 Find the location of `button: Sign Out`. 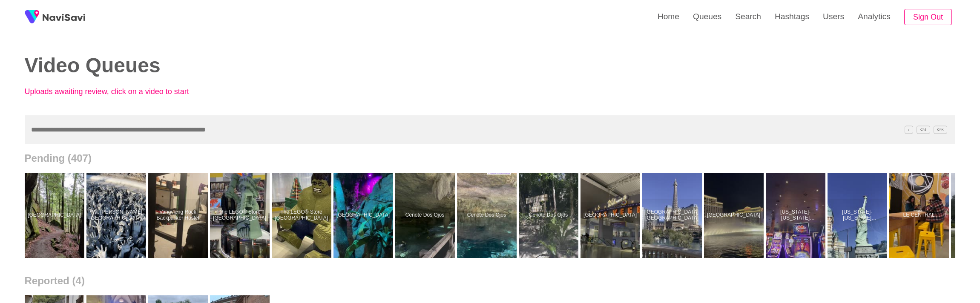

button: Sign Out is located at coordinates (928, 17).